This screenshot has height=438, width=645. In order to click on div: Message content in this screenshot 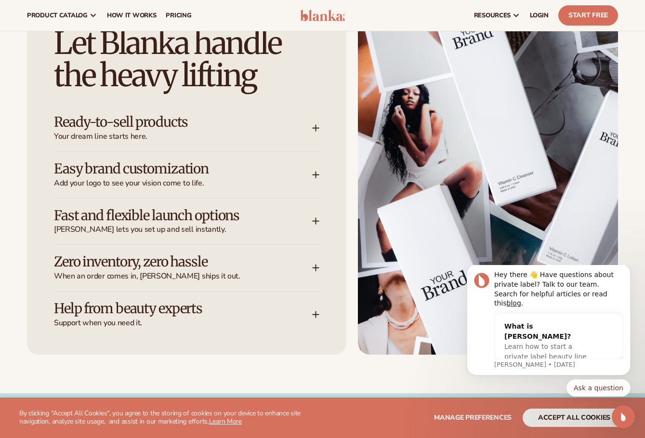, I will do `click(106, 49)`.